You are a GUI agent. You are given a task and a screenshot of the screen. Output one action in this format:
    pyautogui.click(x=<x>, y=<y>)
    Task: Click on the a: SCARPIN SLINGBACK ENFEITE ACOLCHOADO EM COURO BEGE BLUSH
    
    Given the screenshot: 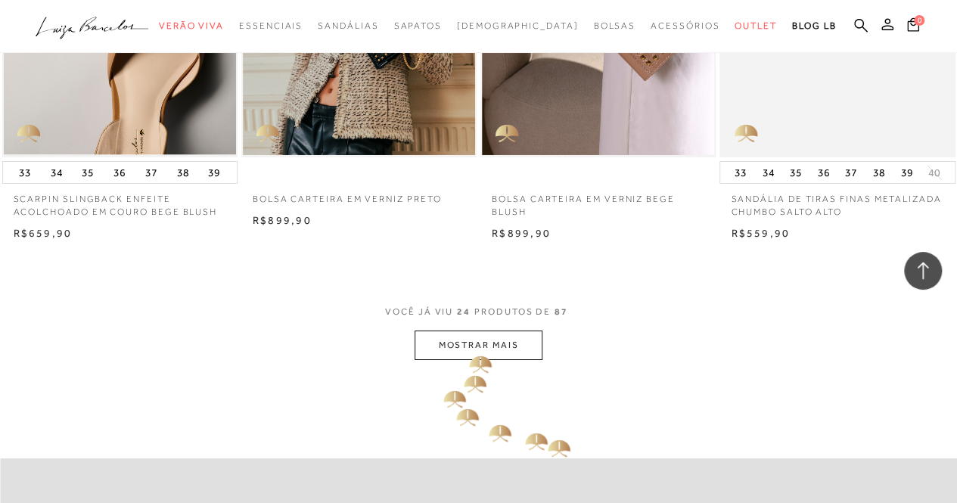 What is the action you would take?
    pyautogui.click(x=120, y=201)
    